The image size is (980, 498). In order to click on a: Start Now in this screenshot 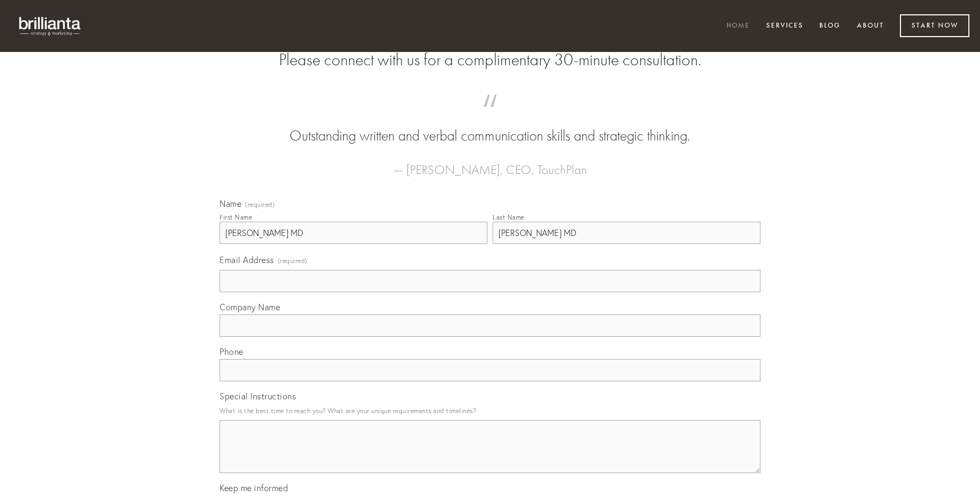, I will do `click(934, 26)`.